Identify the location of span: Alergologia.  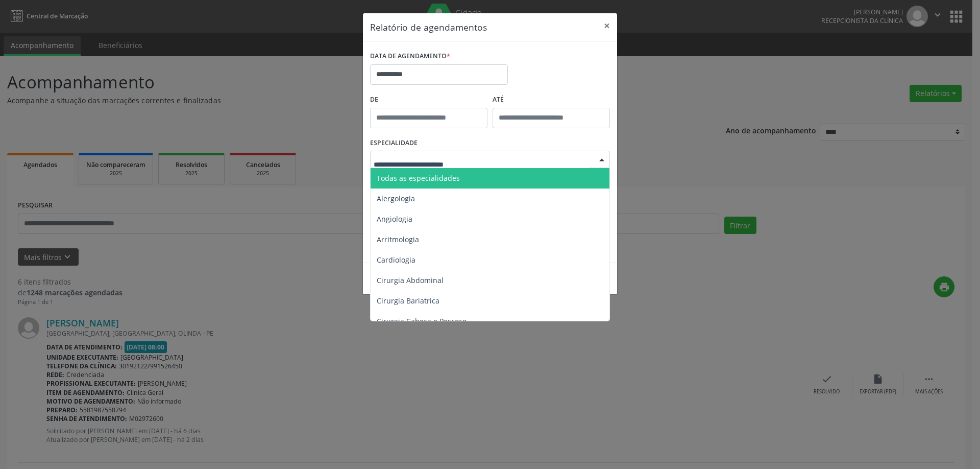
(396, 198).